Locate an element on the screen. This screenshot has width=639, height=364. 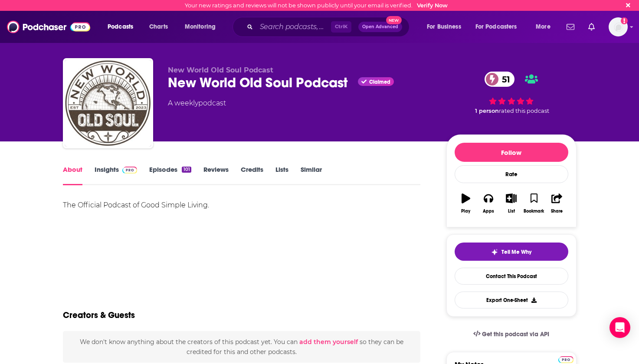
span: More is located at coordinates (543, 27).